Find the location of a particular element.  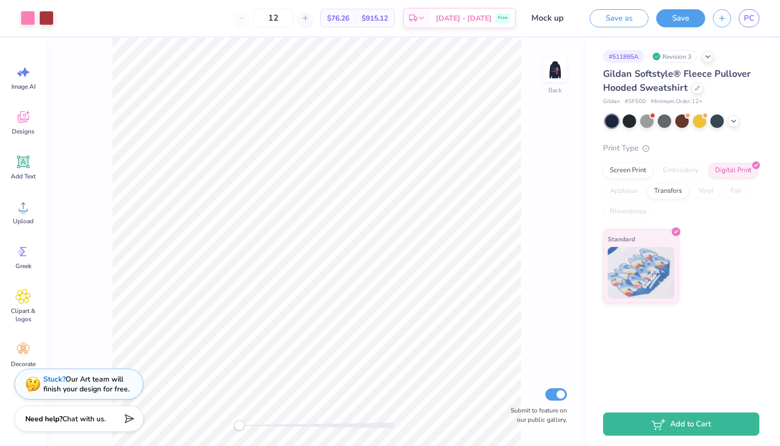

a: PC is located at coordinates (749, 18).